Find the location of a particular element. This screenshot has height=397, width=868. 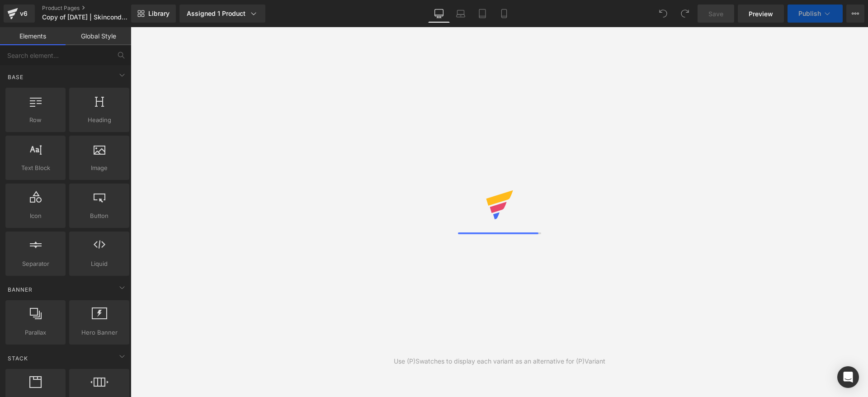

div: v6 is located at coordinates (23, 13).